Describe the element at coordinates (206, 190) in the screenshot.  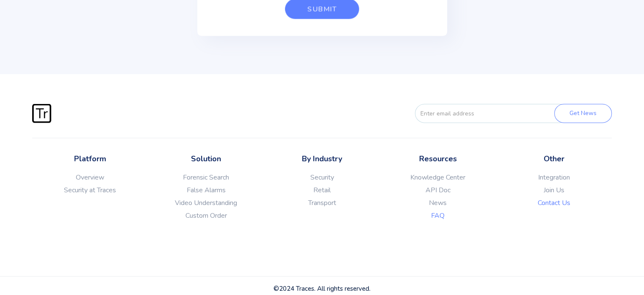
I see `a: False Alarms` at that location.